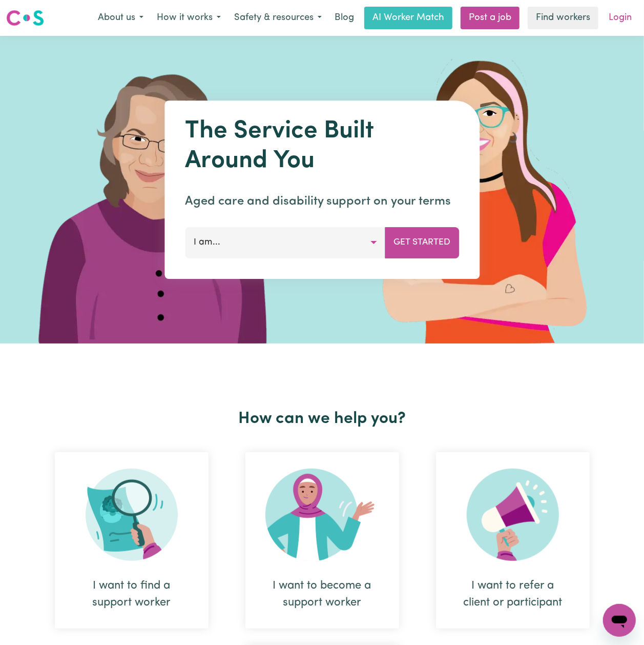 The image size is (644, 645). Describe the element at coordinates (322, 146) in the screenshot. I see `h1: The Service Built Around You` at that location.